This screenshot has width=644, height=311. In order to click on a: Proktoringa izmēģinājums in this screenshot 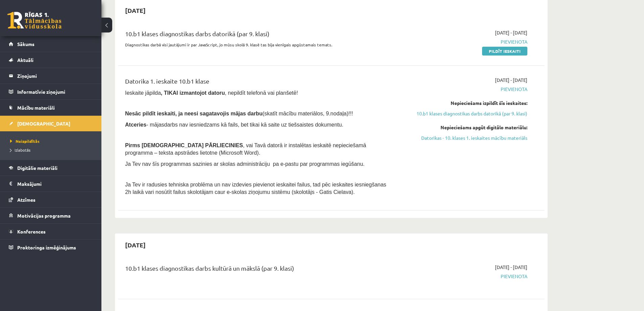, I will do `click(50, 248)`.